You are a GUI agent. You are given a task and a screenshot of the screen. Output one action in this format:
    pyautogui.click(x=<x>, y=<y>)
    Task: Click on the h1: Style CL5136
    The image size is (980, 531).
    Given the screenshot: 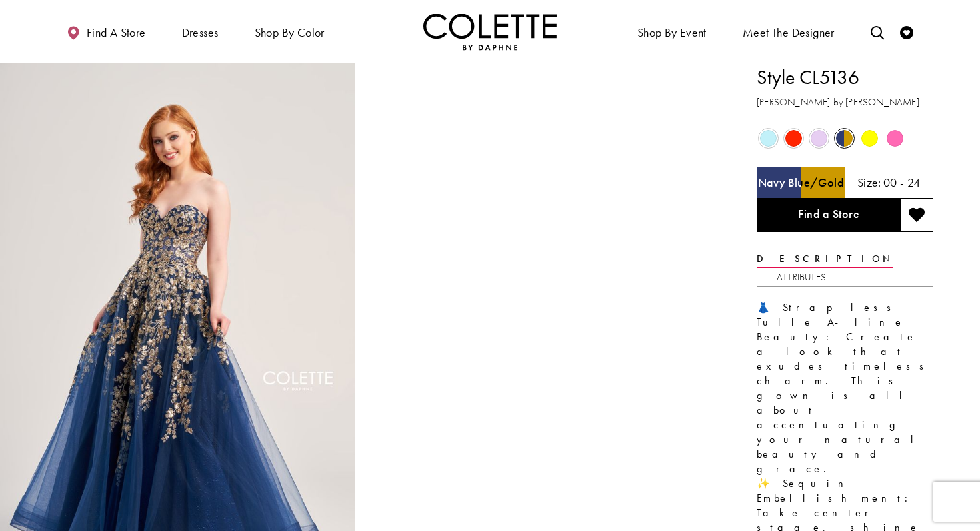 What is the action you would take?
    pyautogui.click(x=845, y=77)
    